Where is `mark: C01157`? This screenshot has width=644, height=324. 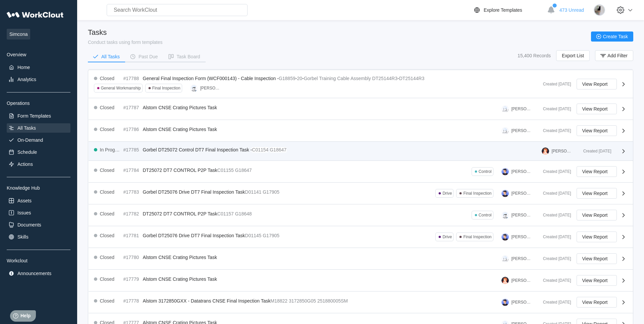 mark: C01157 is located at coordinates (225, 214).